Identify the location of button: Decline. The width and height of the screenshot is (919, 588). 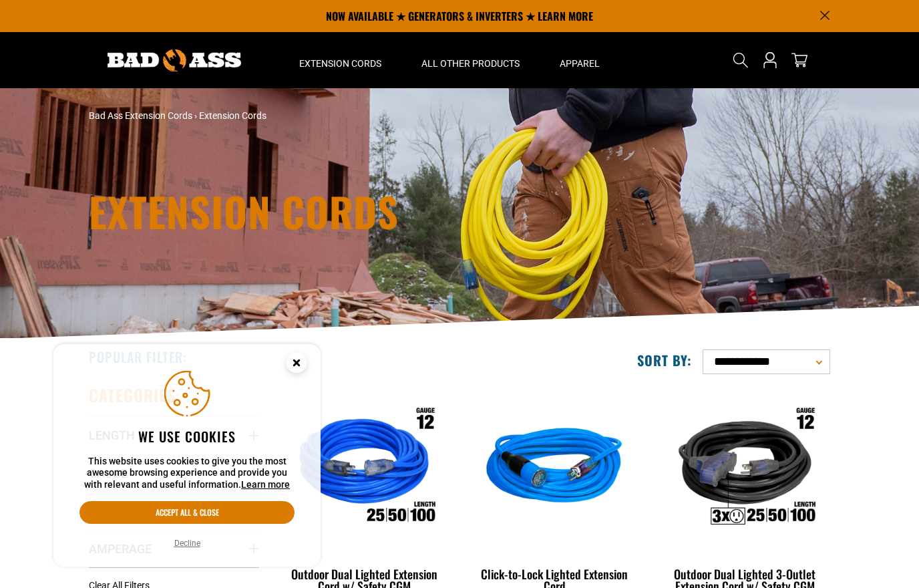
(187, 543).